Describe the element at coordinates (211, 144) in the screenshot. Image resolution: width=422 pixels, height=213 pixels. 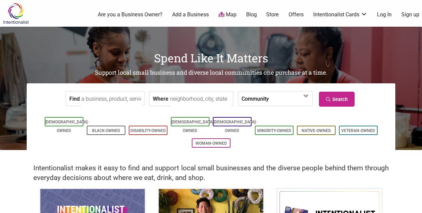
I see `a: Woman-Owned` at that location.